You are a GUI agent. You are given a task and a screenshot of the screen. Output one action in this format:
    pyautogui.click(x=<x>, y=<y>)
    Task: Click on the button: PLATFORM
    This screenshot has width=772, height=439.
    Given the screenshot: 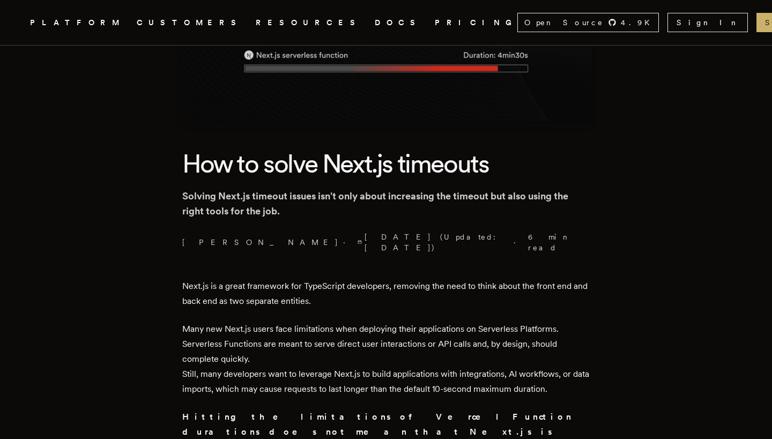 What is the action you would take?
    pyautogui.click(x=77, y=23)
    